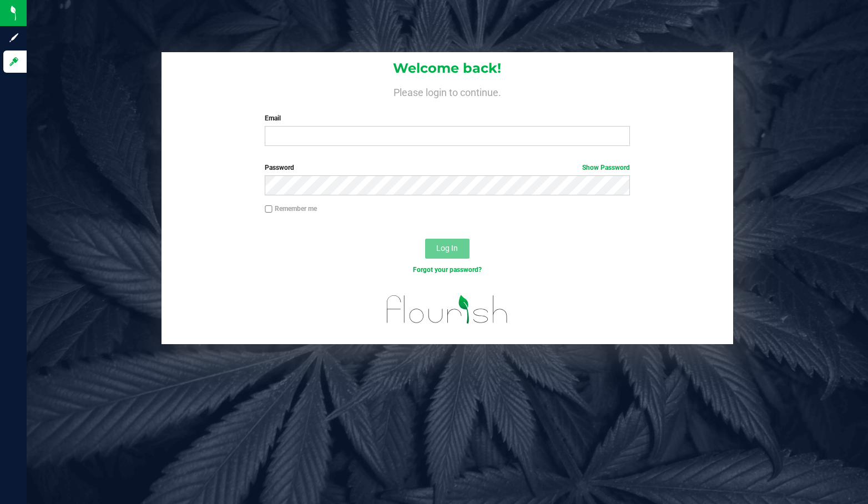  What do you see at coordinates (448, 309) in the screenshot?
I see `img: flourish_logo.svg` at bounding box center [448, 309].